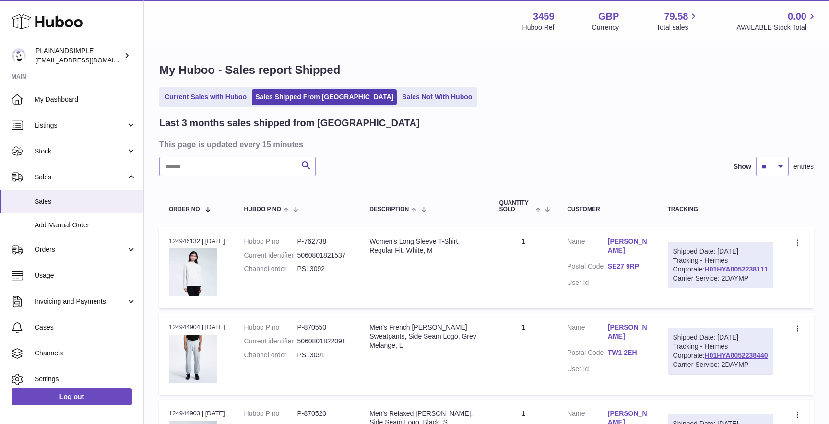 This screenshot has height=424, width=829. Describe the element at coordinates (184, 209) in the screenshot. I see `span: Order No` at that location.